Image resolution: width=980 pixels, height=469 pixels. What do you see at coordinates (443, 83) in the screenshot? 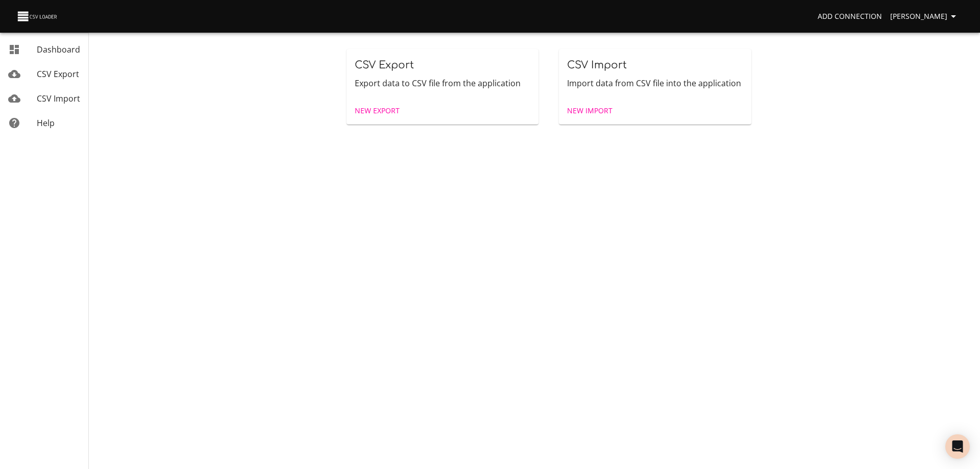
I see `p: Export data to CSV file from the application` at bounding box center [443, 83].